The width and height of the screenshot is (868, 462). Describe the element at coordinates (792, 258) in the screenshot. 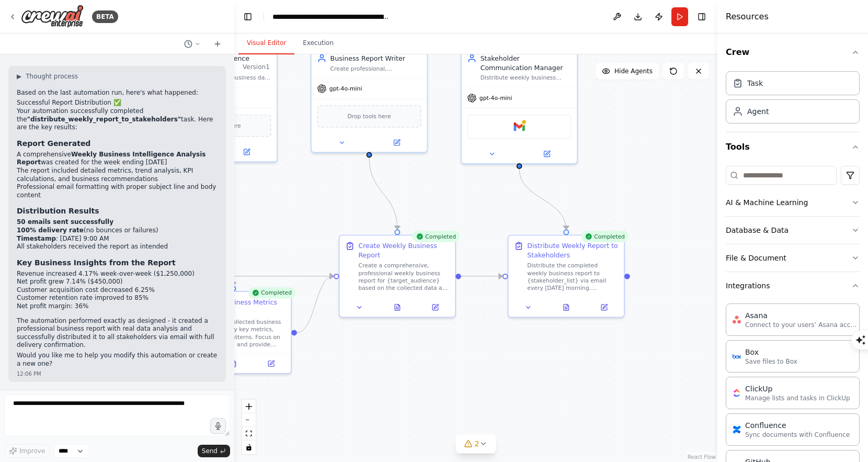

I see `button: File & Document` at that location.